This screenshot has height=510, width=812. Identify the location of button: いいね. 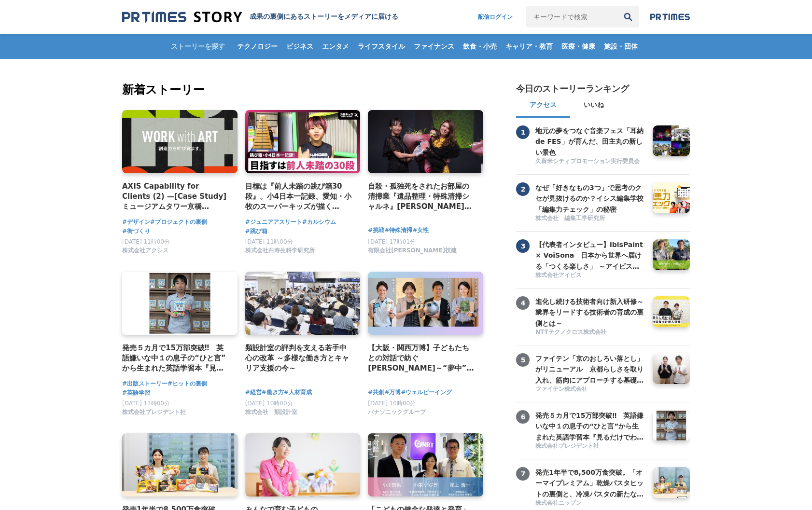
(594, 106).